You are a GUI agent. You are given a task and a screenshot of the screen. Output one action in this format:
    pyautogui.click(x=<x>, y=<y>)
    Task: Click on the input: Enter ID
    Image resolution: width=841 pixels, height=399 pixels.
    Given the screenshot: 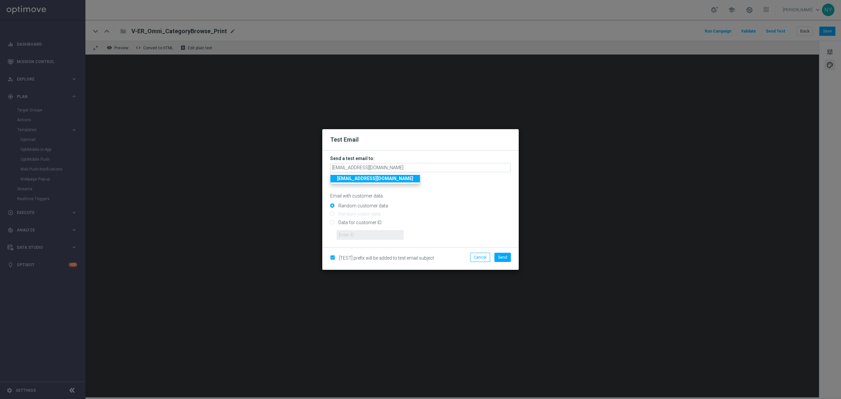 What is the action you would take?
    pyautogui.click(x=370, y=235)
    